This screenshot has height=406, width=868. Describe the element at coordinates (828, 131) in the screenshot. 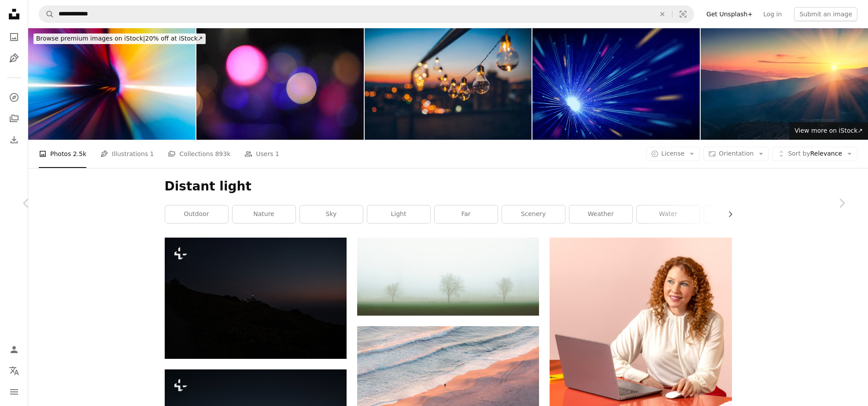

I see `a: View more on iStock↗` at that location.